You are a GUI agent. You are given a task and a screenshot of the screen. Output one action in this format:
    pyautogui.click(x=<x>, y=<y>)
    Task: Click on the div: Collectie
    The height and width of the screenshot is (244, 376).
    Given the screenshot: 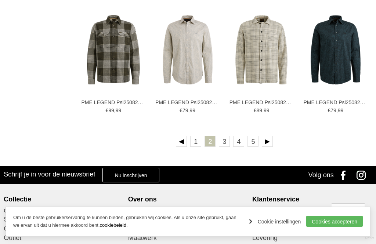 What is the action you would take?
    pyautogui.click(x=64, y=199)
    